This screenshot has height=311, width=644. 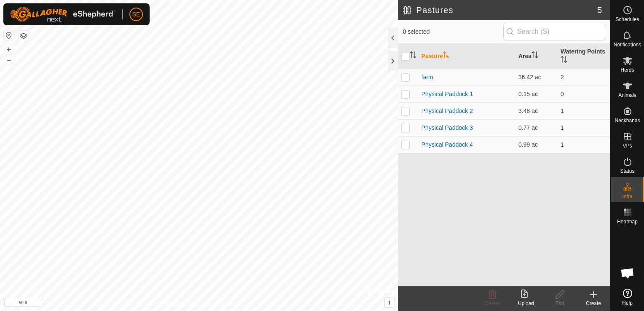 I want to click on span: Schedules, so click(x=627, y=19).